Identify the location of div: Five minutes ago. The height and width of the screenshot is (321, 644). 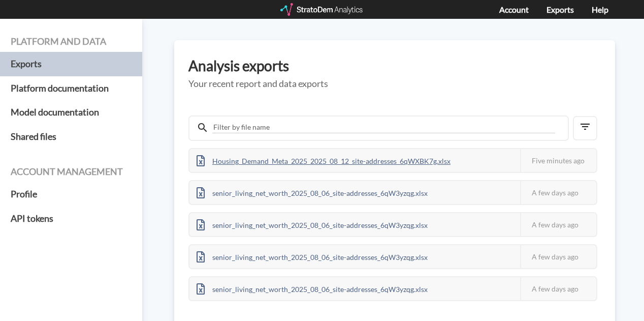
(558, 160).